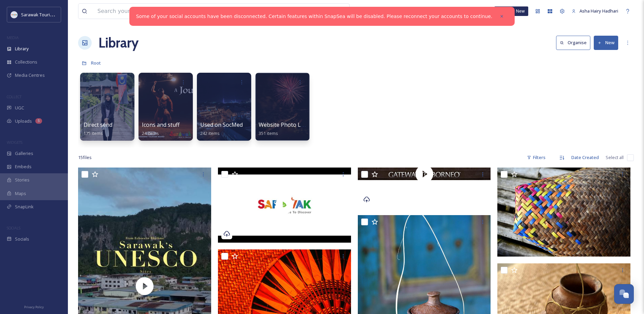 This screenshot has width=644, height=314. Describe the element at coordinates (19, 108) in the screenshot. I see `span: UGC` at that location.